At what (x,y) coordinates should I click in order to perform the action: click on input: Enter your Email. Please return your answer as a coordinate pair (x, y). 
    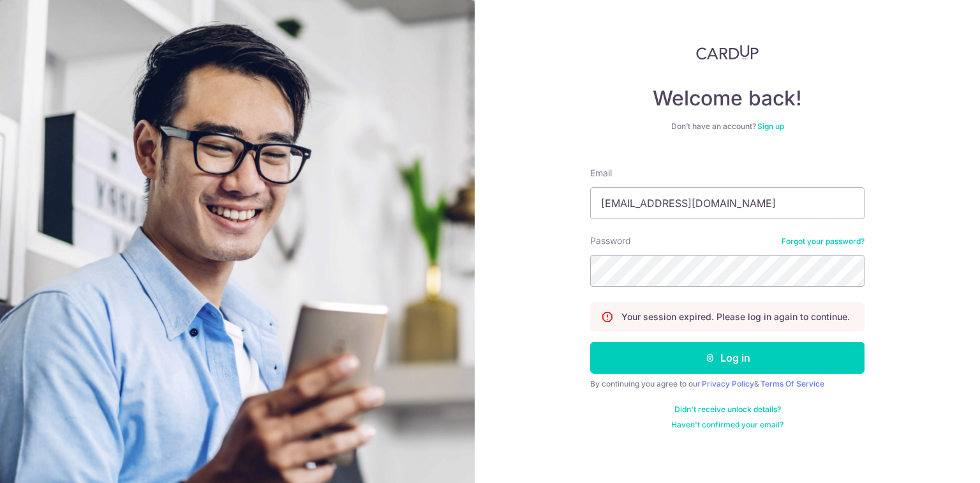
    Looking at the image, I should click on (728, 203).